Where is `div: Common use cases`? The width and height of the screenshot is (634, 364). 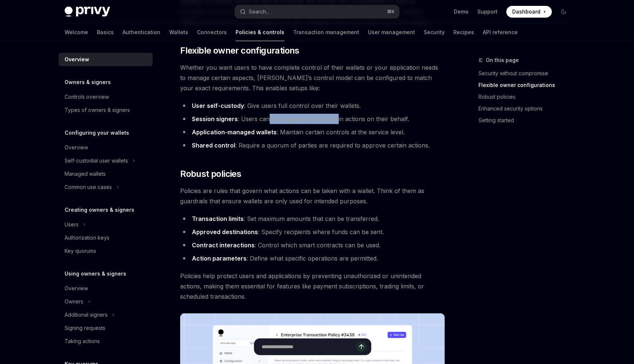
div: Common use cases is located at coordinates (88, 187).